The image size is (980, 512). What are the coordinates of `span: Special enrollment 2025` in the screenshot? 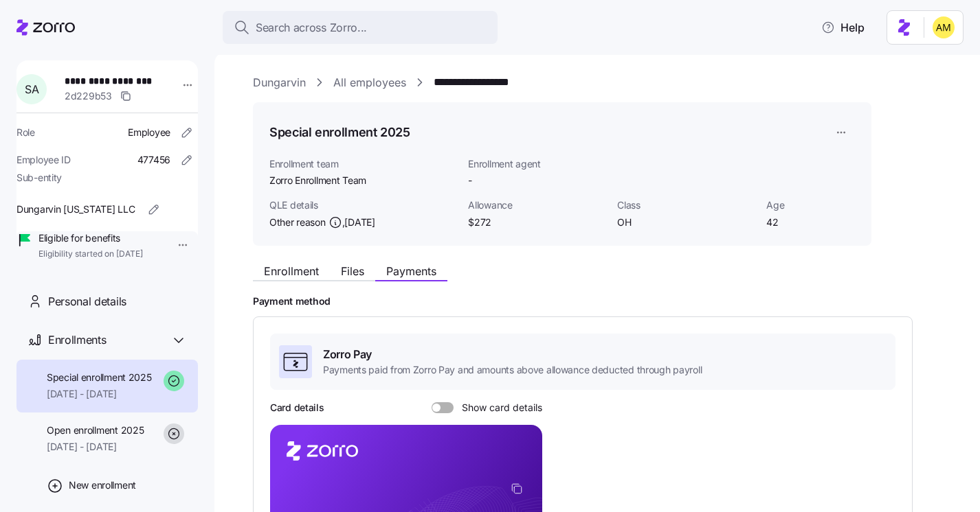 It's located at (99, 378).